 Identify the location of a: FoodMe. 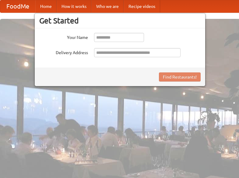
(18, 6).